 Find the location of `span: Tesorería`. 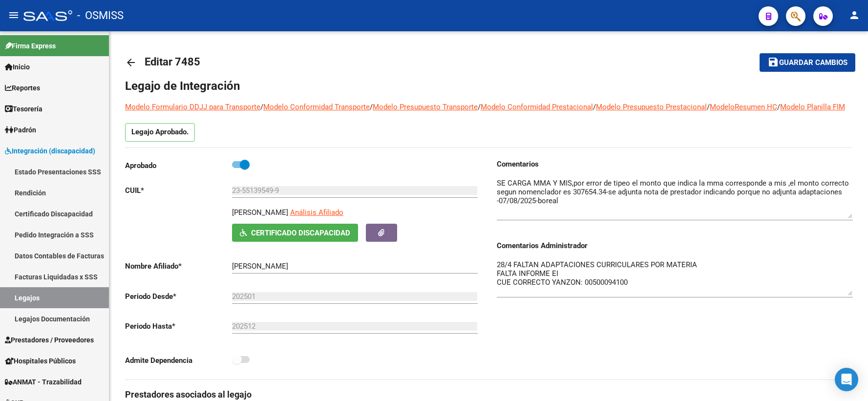

span: Tesorería is located at coordinates (23, 109).